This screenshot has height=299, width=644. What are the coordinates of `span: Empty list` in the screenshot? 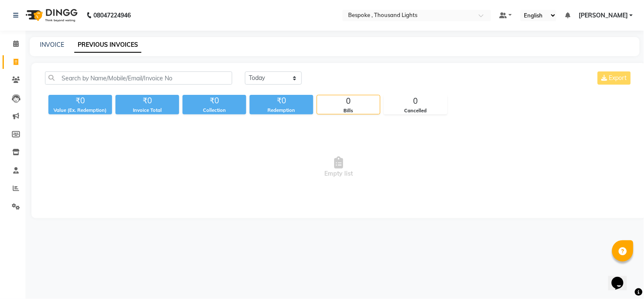 It's located at (339, 167).